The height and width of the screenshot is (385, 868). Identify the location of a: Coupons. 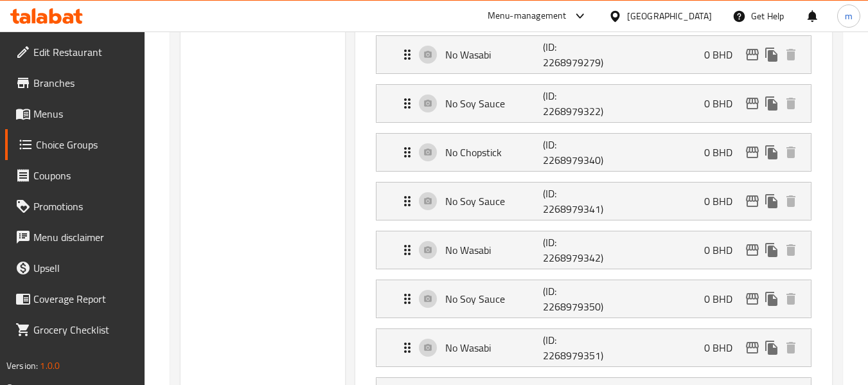
(75, 176).